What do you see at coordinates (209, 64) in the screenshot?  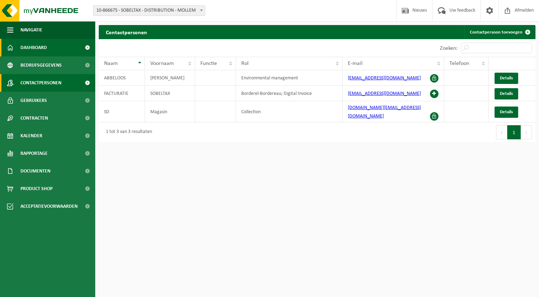 I see `span: Functie` at bounding box center [209, 64].